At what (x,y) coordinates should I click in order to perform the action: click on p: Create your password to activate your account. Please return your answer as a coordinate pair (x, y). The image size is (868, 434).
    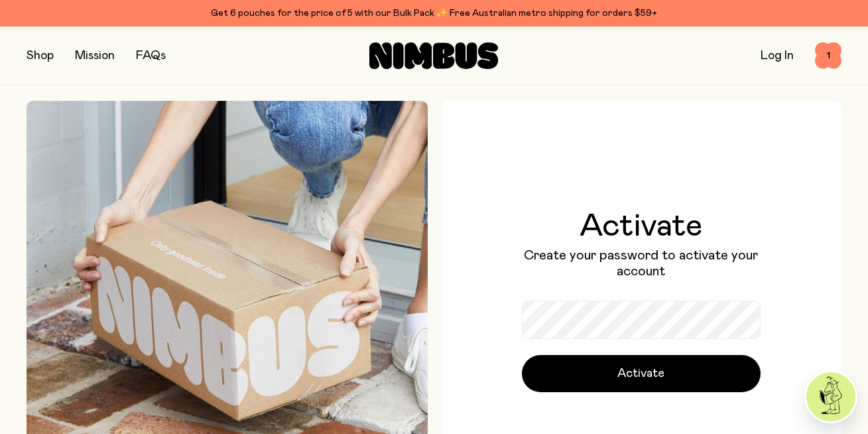
    Looking at the image, I should click on (642, 263).